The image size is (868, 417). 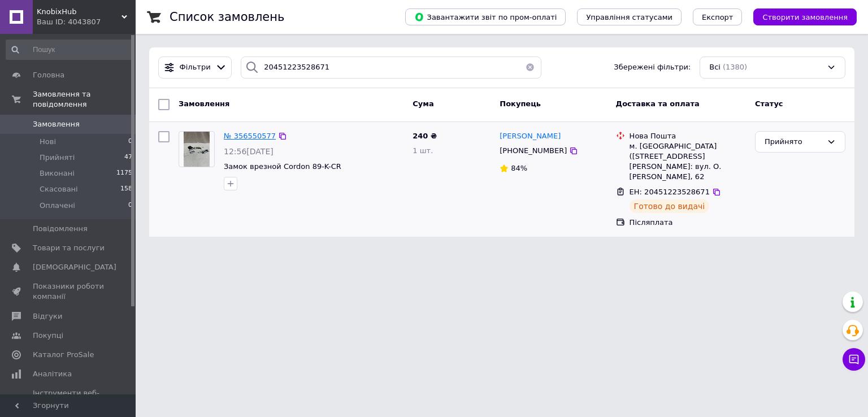 I want to click on h1: Список замовлень, so click(x=227, y=17).